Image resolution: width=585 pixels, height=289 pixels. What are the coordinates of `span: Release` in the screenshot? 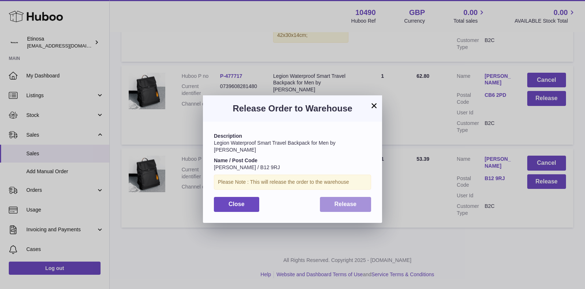 It's located at (346, 204).